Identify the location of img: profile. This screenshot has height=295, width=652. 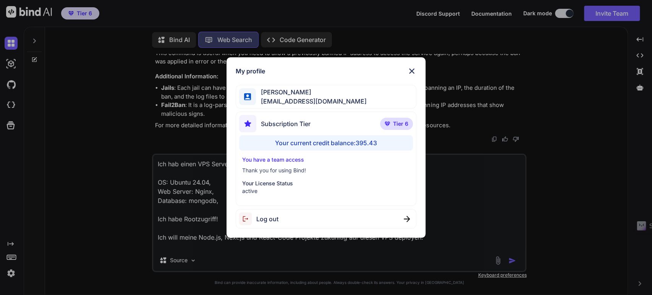
(247, 97).